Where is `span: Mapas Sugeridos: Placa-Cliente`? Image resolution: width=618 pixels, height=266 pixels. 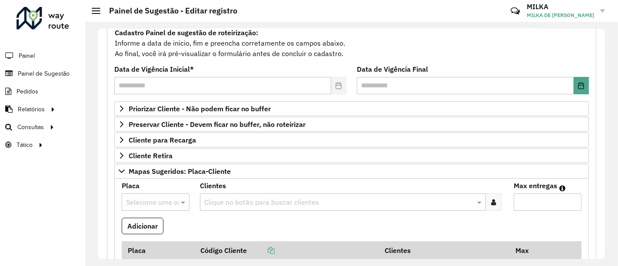 span: Mapas Sugeridos: Placa-Cliente is located at coordinates (180, 171).